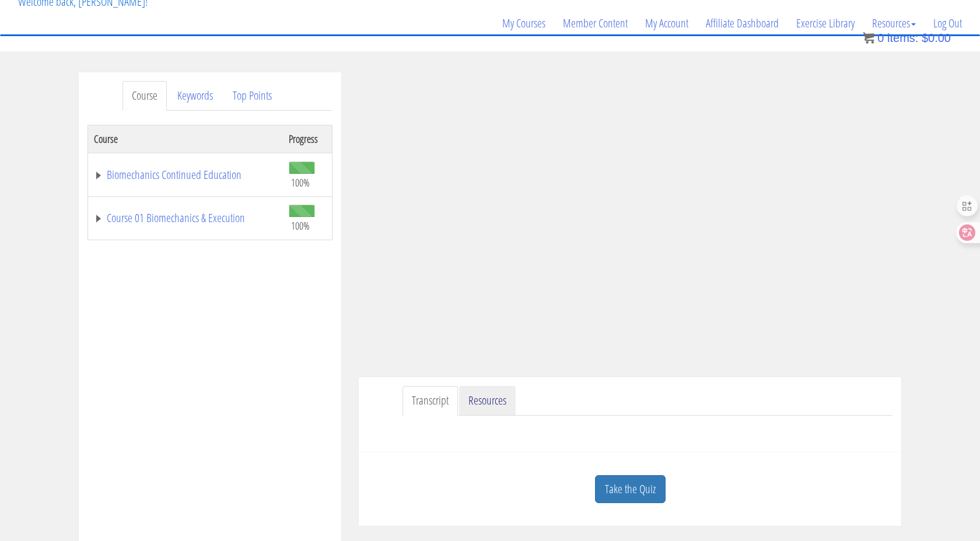 This screenshot has height=541, width=980. Describe the element at coordinates (630, 489) in the screenshot. I see `a: Take the Quiz` at that location.